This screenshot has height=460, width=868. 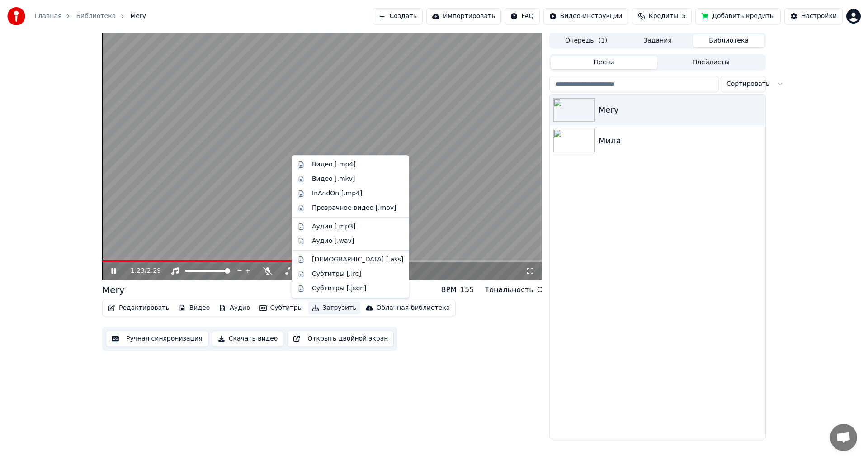 I want to click on button: FAQ, so click(x=522, y=16).